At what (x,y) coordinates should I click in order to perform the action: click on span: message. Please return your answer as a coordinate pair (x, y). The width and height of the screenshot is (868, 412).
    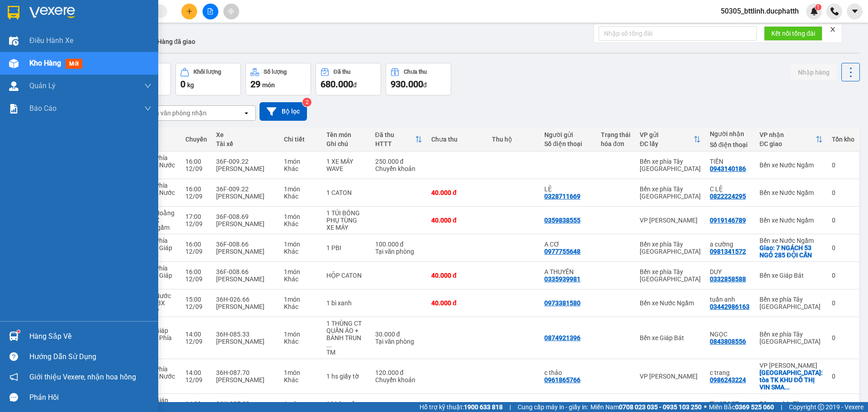
    Looking at the image, I should click on (13, 397).